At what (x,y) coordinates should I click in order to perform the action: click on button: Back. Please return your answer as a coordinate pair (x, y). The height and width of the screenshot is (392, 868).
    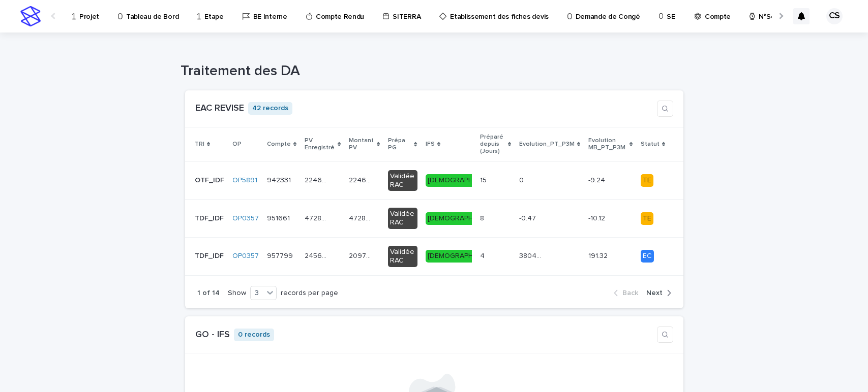
    Looking at the image, I should click on (628, 293).